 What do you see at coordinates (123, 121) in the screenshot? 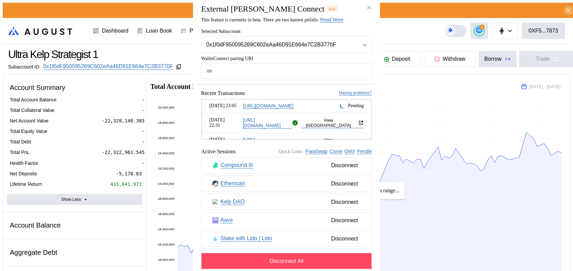
I see `div: -22,328,140.383` at bounding box center [123, 121].